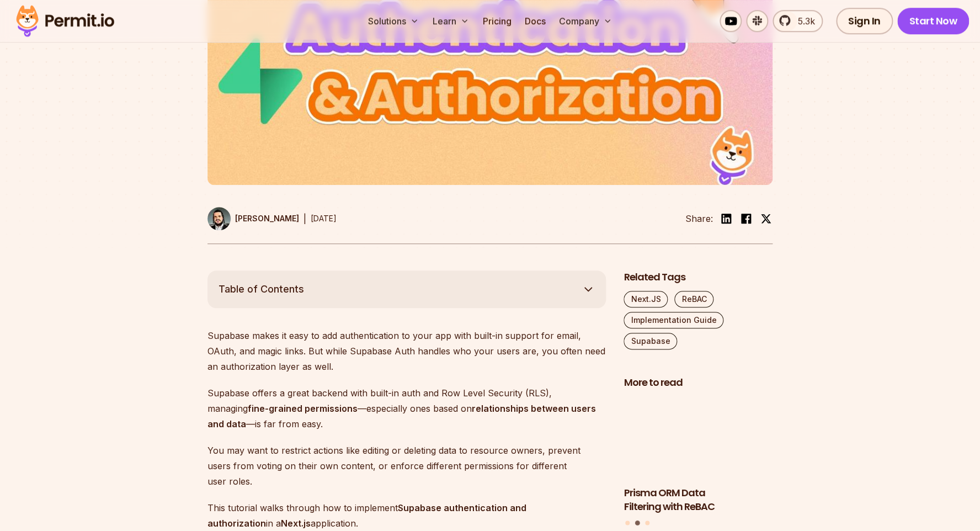  What do you see at coordinates (219, 219) in the screenshot?
I see `img: Gabriel L. Manor` at bounding box center [219, 219].